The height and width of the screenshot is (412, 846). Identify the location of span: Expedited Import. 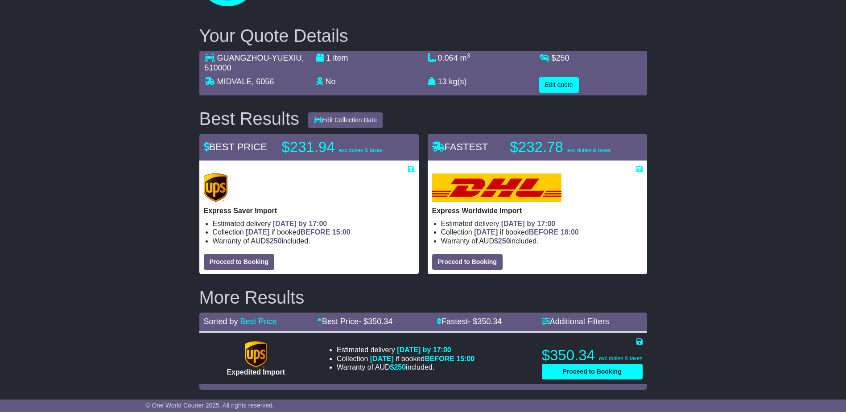
(256, 372).